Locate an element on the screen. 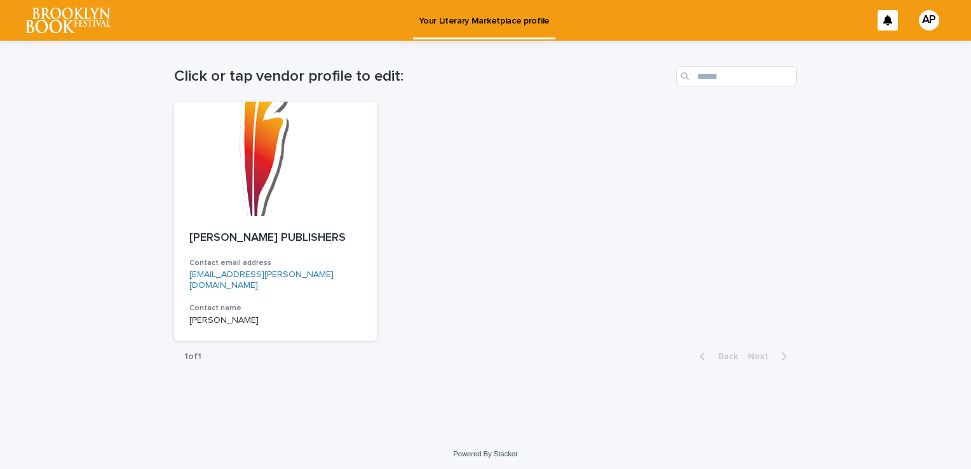 The image size is (971, 469). h1: Click or tap vendor profile to edit: is located at coordinates (422, 76).